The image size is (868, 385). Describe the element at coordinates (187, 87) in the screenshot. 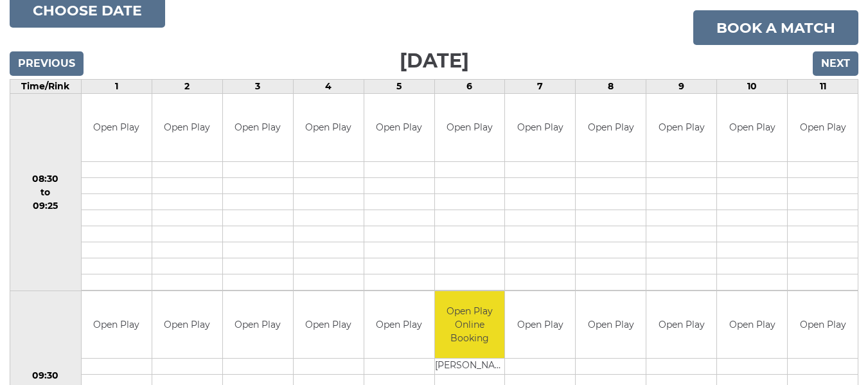

I see `td: 2` at that location.